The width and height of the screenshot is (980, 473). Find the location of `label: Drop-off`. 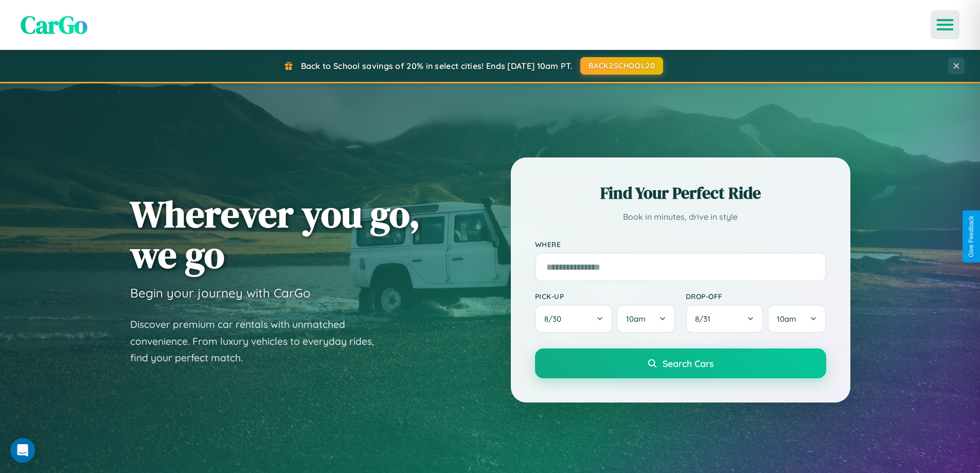

label: Drop-off is located at coordinates (756, 296).